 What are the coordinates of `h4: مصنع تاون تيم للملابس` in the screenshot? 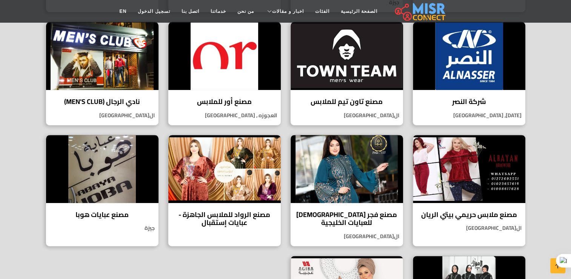 It's located at (347, 102).